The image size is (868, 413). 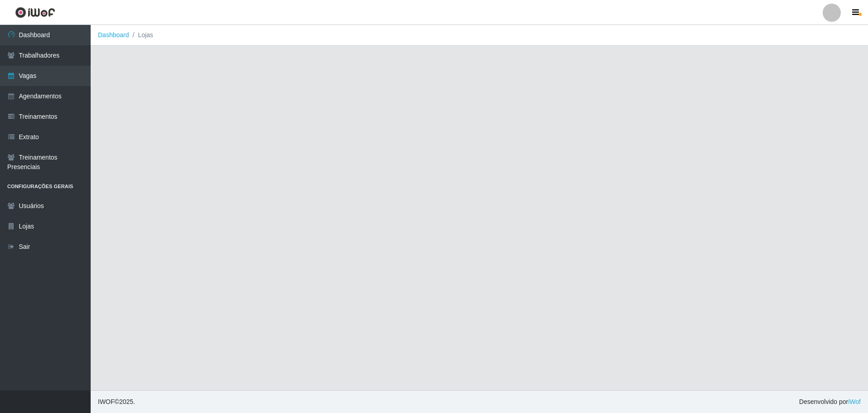 What do you see at coordinates (106, 401) in the screenshot?
I see `span: IWOF` at bounding box center [106, 401].